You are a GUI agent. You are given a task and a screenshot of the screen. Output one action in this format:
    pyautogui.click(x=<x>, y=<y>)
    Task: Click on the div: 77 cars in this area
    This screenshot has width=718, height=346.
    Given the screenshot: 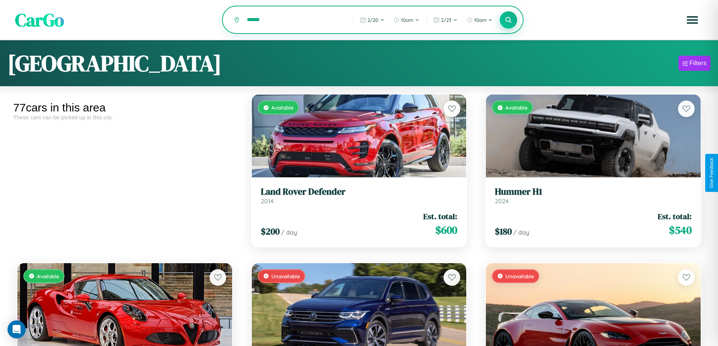 What is the action you would take?
    pyautogui.click(x=125, y=108)
    